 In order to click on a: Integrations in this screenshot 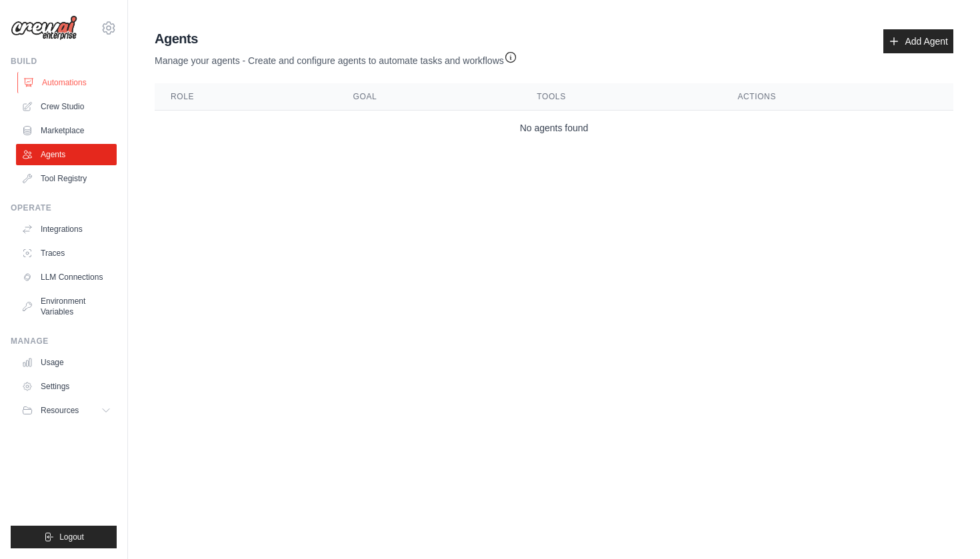, I will do `click(66, 229)`.